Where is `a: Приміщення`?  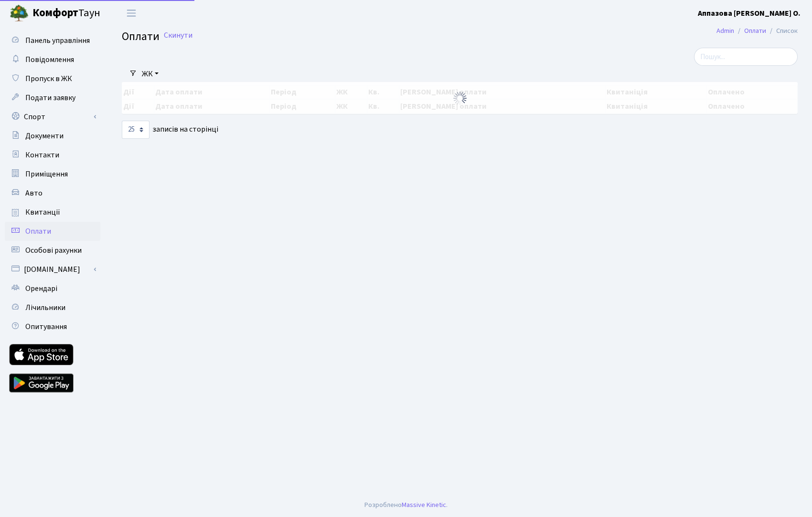
a: Приміщення is located at coordinates (53, 175).